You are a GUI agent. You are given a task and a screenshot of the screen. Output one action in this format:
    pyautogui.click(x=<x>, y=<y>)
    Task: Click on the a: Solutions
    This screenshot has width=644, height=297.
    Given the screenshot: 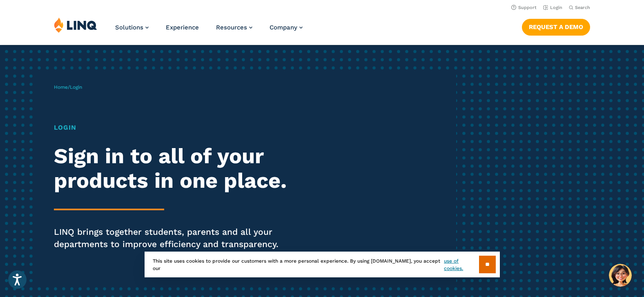 What is the action you would take?
    pyautogui.click(x=131, y=28)
    